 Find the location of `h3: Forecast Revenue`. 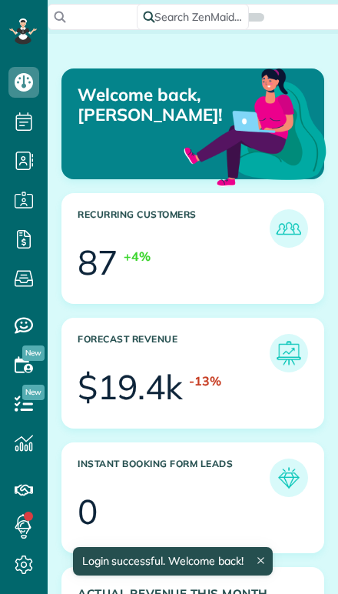

h3: Forecast Revenue is located at coordinates (174, 353).